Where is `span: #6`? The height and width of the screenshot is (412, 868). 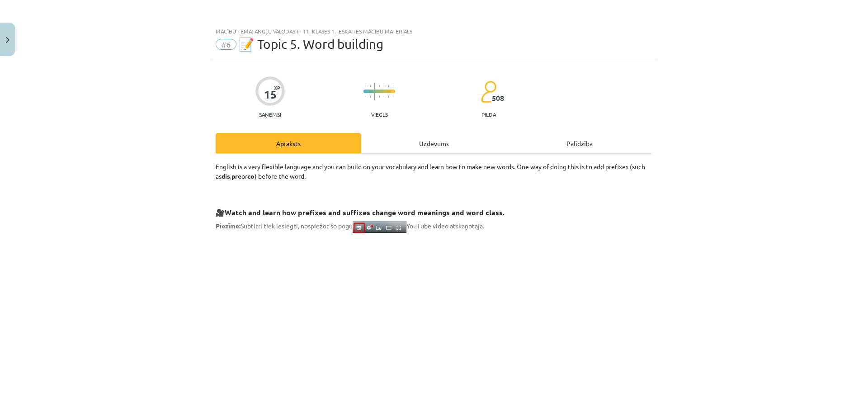
span: #6 is located at coordinates (226, 45).